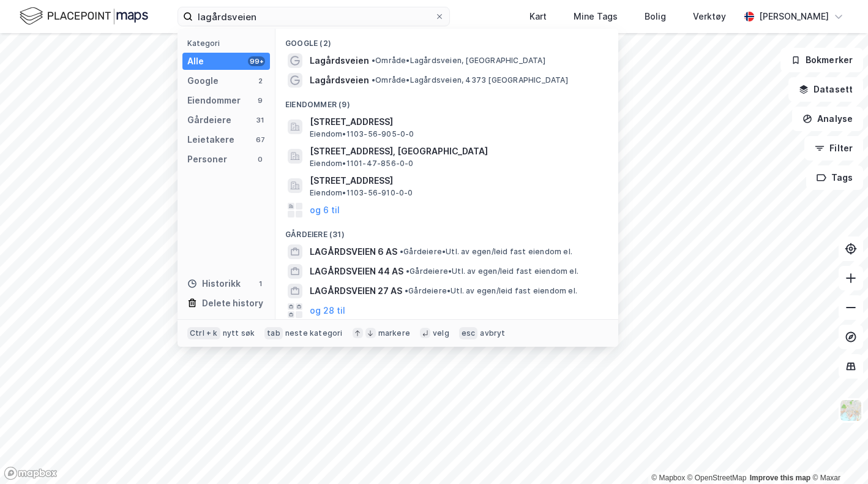  I want to click on div: Kategori, so click(228, 43).